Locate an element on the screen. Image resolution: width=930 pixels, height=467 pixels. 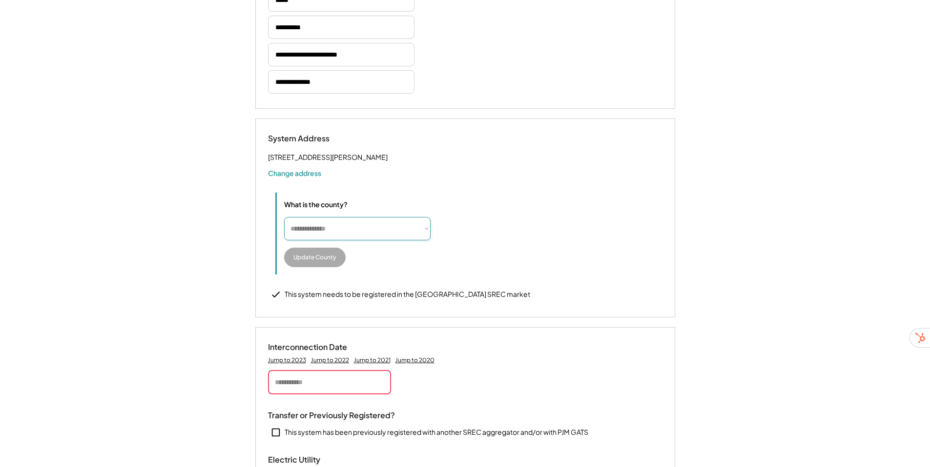
button: Update County is located at coordinates (315, 258).